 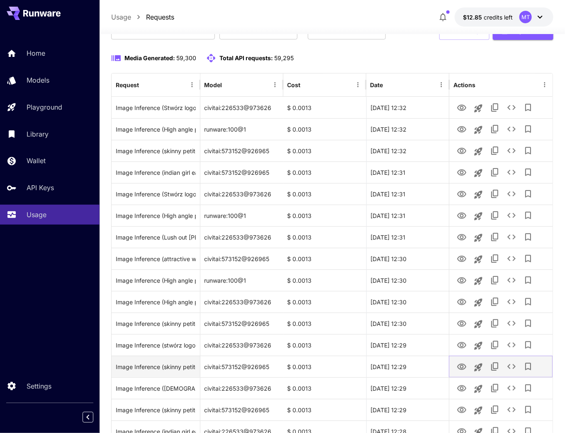 I want to click on span: 59,300, so click(x=186, y=58).